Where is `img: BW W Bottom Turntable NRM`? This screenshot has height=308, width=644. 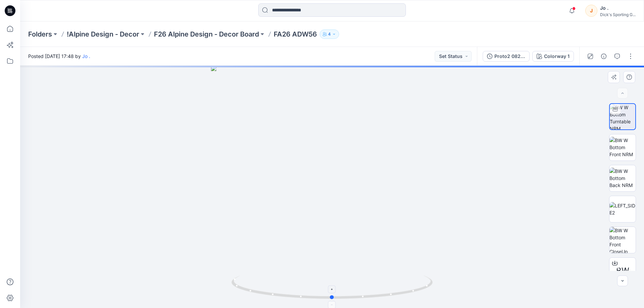
img: BW W Bottom Turntable NRM is located at coordinates (623, 117).